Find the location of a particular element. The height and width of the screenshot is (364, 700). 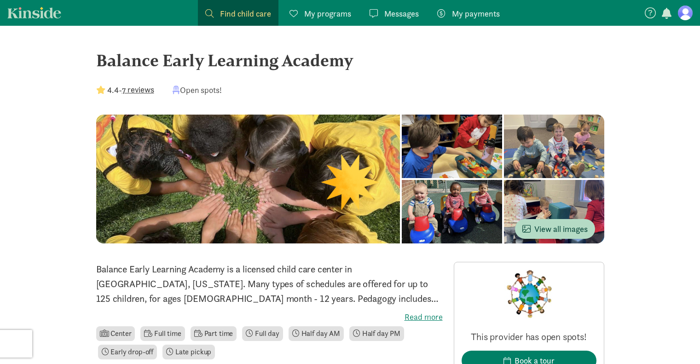

a: Kinside is located at coordinates (34, 12).